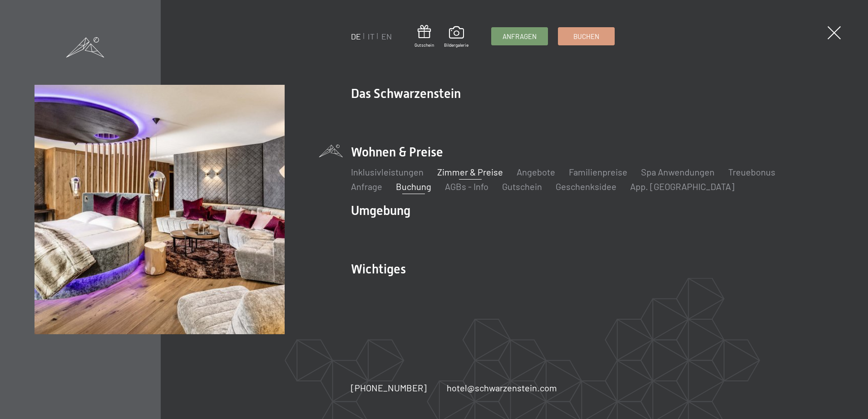 This screenshot has height=419, width=868. What do you see at coordinates (387, 36) in the screenshot?
I see `a: EN` at bounding box center [387, 36].